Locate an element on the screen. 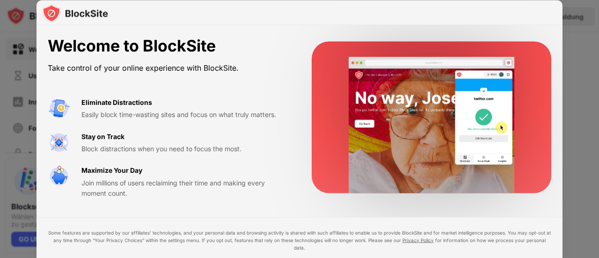 Image resolution: width=599 pixels, height=258 pixels. div: Eliminate Distractions is located at coordinates (116, 102).